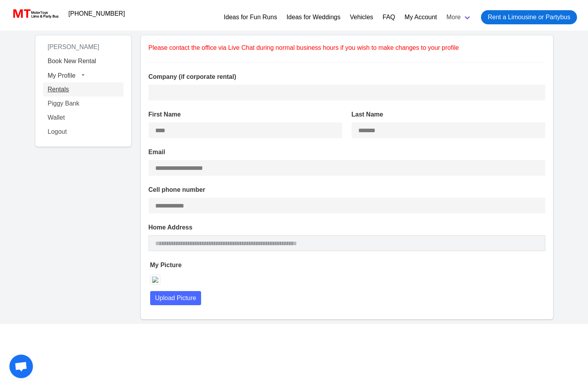 The height and width of the screenshot is (386, 588). I want to click on label: Last Name, so click(448, 115).